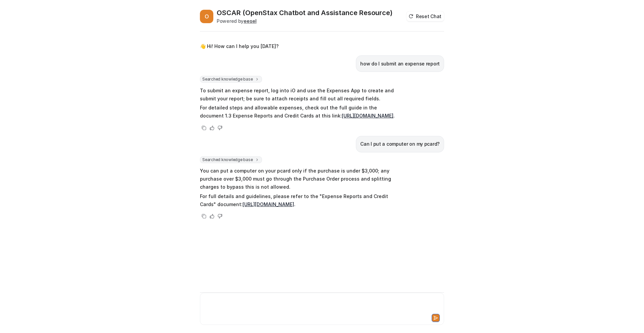 The width and height of the screenshot is (644, 333). What do you see at coordinates (400, 64) in the screenshot?
I see `p: how do I submit an expense report` at bounding box center [400, 64].